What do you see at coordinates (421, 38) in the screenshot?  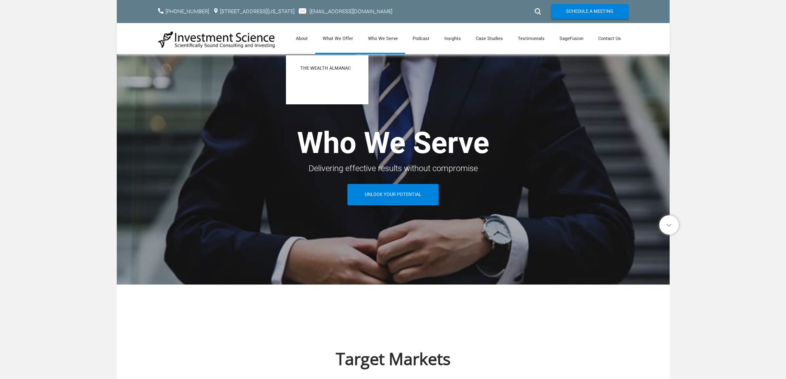 I see `a: Podcast` at bounding box center [421, 38].